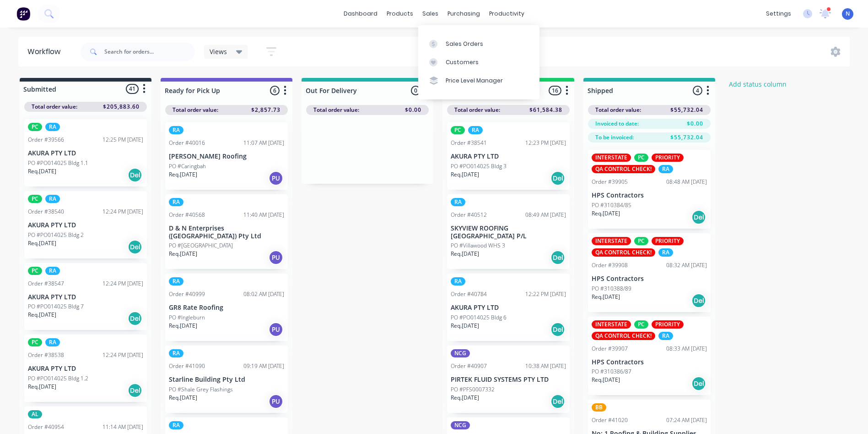 The image size is (868, 434). What do you see at coordinates (186, 366) in the screenshot?
I see `div: Order #41090` at bounding box center [186, 366].